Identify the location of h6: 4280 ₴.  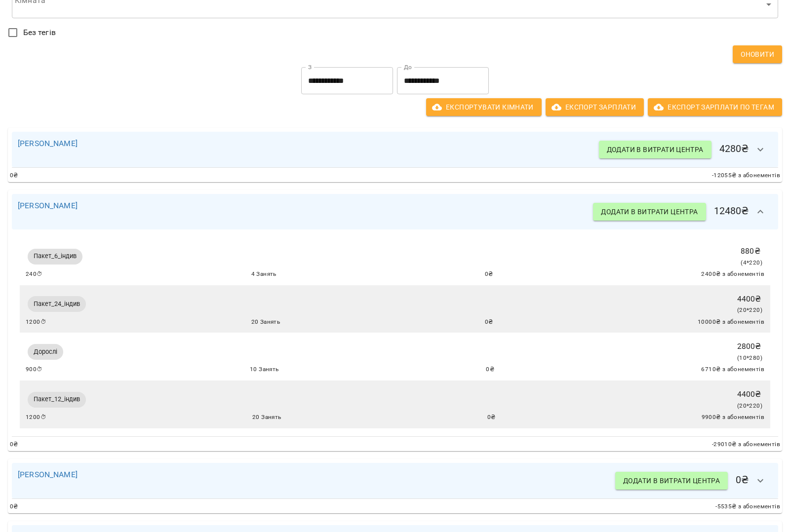
(685, 150).